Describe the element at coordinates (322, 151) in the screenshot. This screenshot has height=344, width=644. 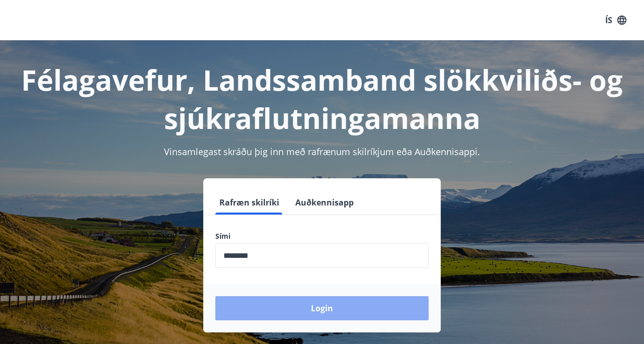
I see `span: Vinsamlegast skráðu þig inn með rafrænum skilríkjum eða Auðkennisappi.` at that location.